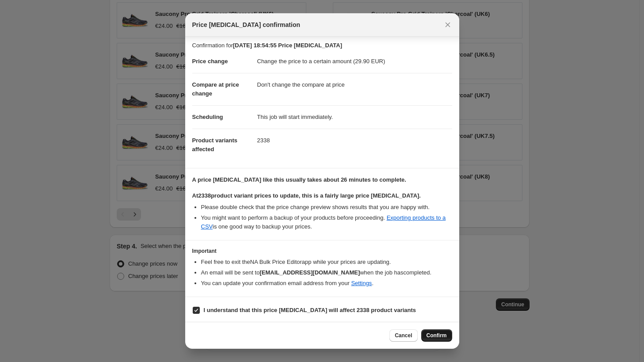  Describe the element at coordinates (403, 336) in the screenshot. I see `span: Cancel` at that location.